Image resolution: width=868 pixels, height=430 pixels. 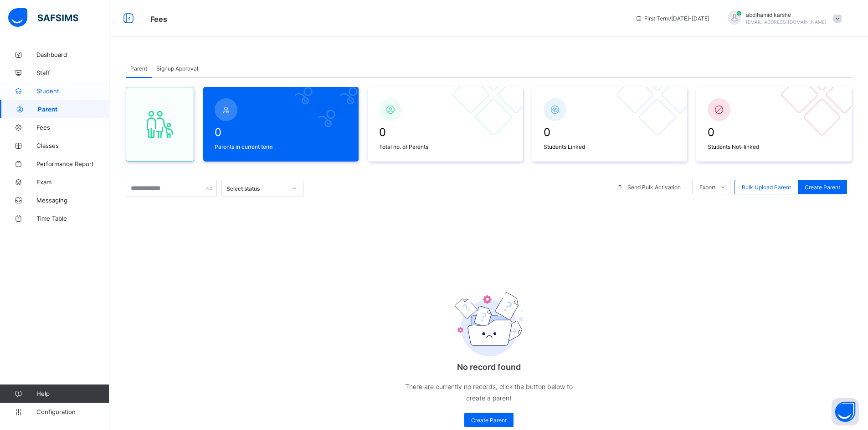 I want to click on img: safsims, so click(x=43, y=18).